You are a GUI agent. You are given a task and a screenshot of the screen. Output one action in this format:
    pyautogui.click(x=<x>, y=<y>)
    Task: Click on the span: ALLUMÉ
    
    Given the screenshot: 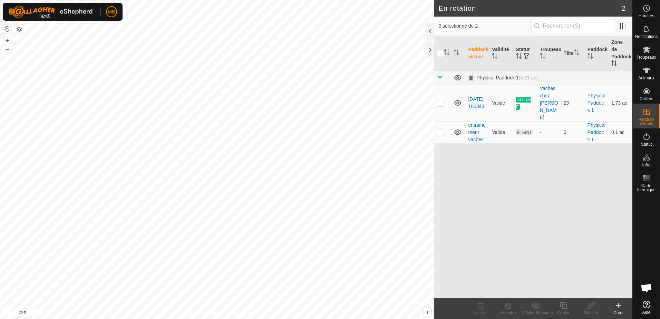 What is the action you would take?
    pyautogui.click(x=523, y=103)
    